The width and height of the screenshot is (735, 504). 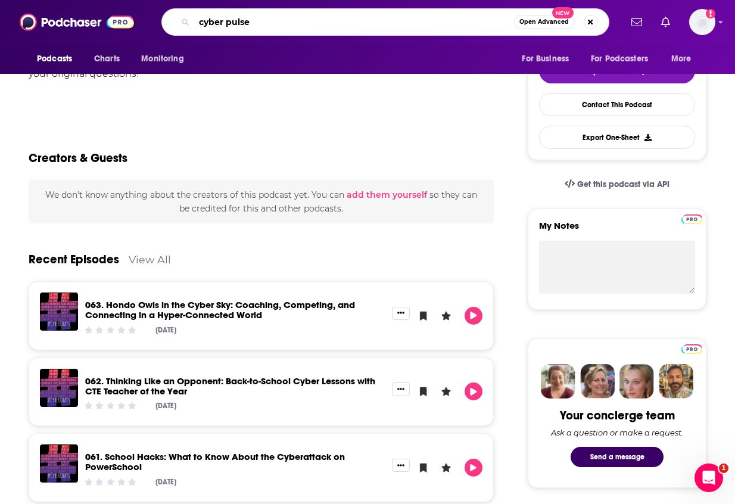 What do you see at coordinates (74, 259) in the screenshot?
I see `a: Recent Episodes` at bounding box center [74, 259].